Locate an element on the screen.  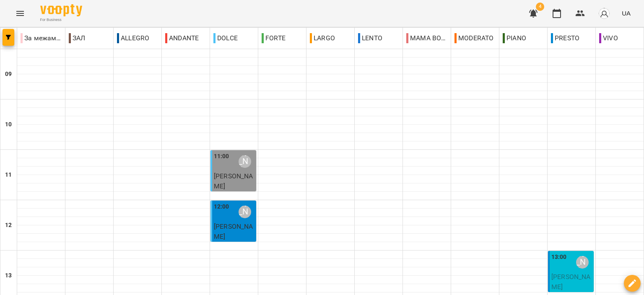
p: PRESTO is located at coordinates (566, 38).